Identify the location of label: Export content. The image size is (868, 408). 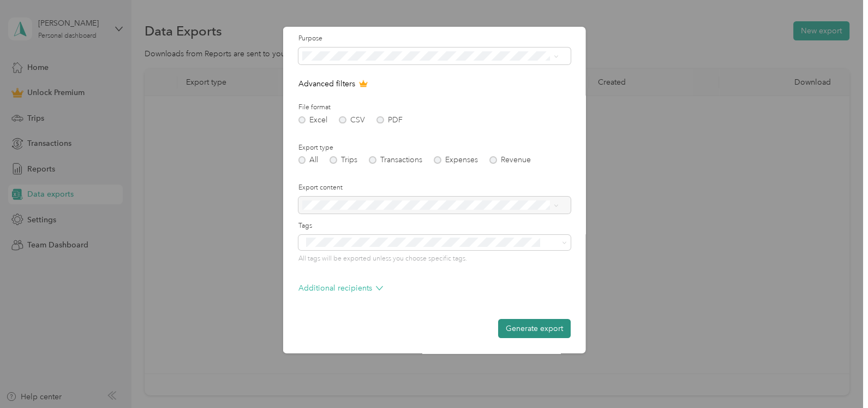
(434, 188).